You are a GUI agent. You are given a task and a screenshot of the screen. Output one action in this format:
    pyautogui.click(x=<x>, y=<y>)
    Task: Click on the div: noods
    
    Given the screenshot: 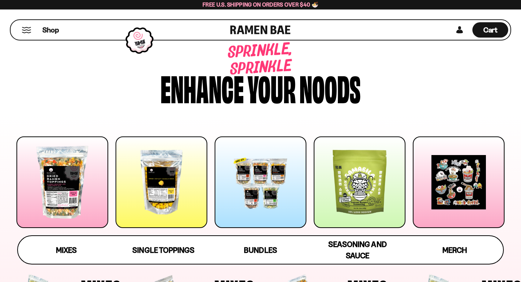 What is the action you would take?
    pyautogui.click(x=330, y=87)
    